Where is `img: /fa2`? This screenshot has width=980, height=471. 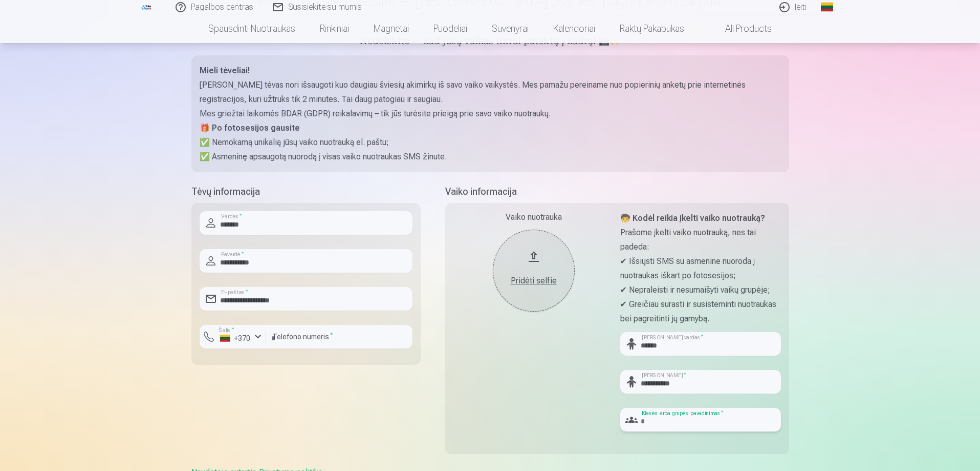 img: /fa2 is located at coordinates (147, 7).